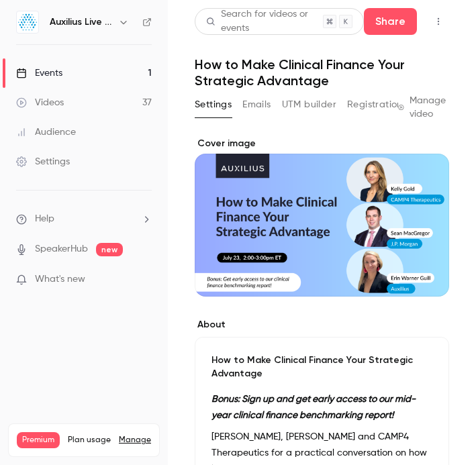 The image size is (476, 465). Describe the element at coordinates (314, 408) in the screenshot. I see `strong: Bonus: Sign up and get early access to our mid-year clinical finance benchmarking report!` at that location.